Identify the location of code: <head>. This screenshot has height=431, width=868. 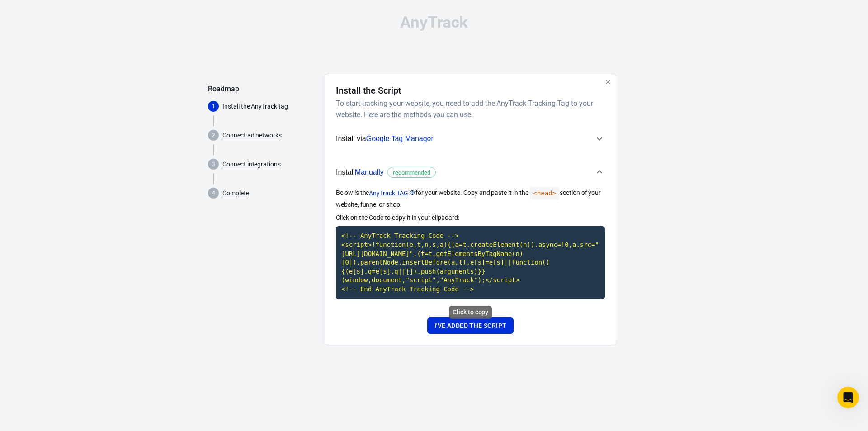
(545, 193).